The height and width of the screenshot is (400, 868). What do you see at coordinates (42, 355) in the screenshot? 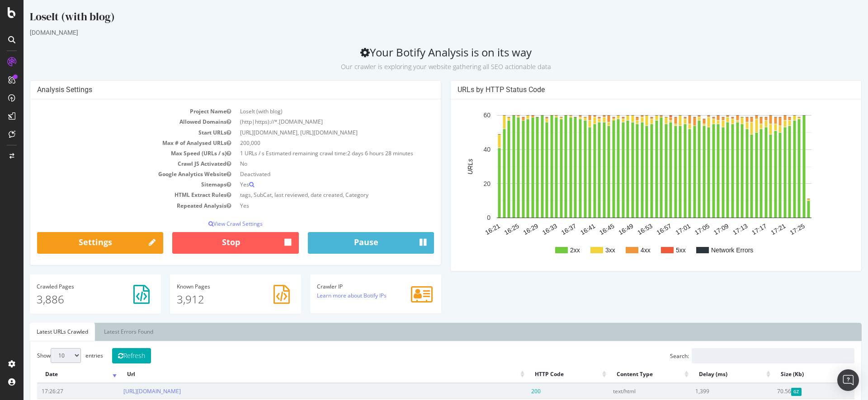
I see `select: Showentries` at bounding box center [42, 355].